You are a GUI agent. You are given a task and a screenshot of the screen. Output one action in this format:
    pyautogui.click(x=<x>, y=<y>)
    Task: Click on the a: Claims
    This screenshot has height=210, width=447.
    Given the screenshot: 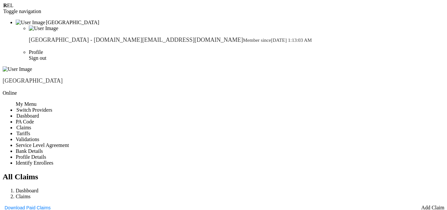 What is the action you would take?
    pyautogui.click(x=23, y=128)
    